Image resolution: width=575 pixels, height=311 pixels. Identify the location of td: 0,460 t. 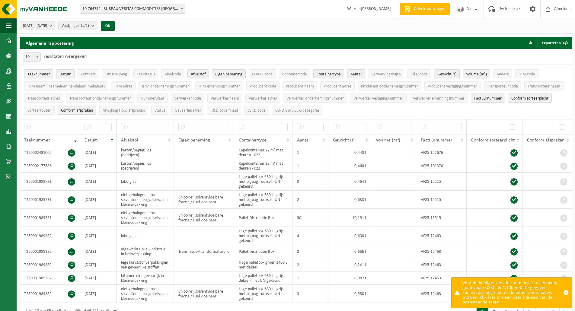
(350, 166).